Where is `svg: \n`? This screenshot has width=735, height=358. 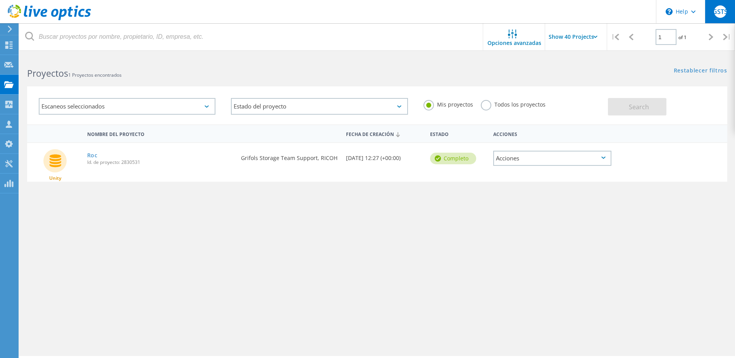
svg: \n is located at coordinates (669, 12).